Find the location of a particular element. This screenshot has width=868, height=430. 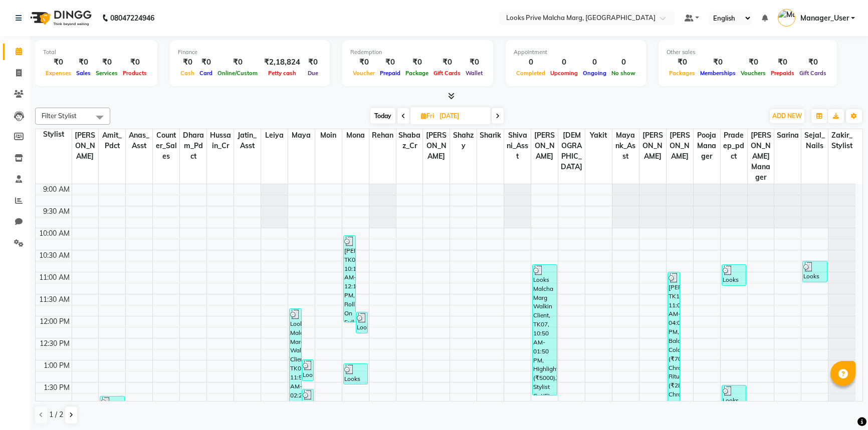

span: ADD NEW is located at coordinates (787, 115).